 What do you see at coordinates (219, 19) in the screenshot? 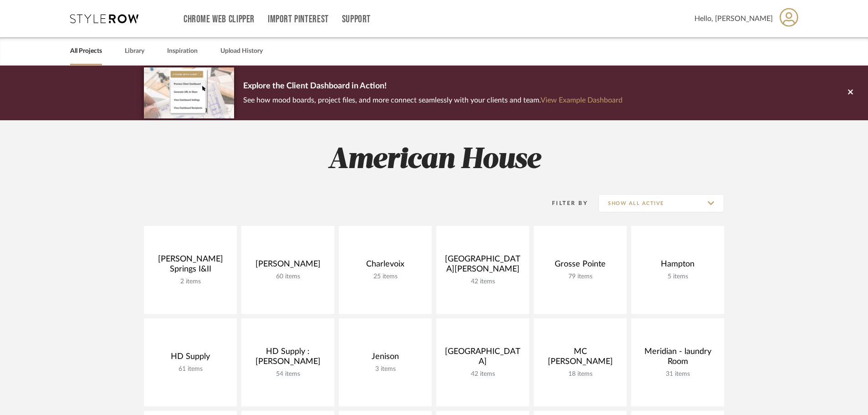
I see `a: Chrome Web Clipper` at bounding box center [219, 19].